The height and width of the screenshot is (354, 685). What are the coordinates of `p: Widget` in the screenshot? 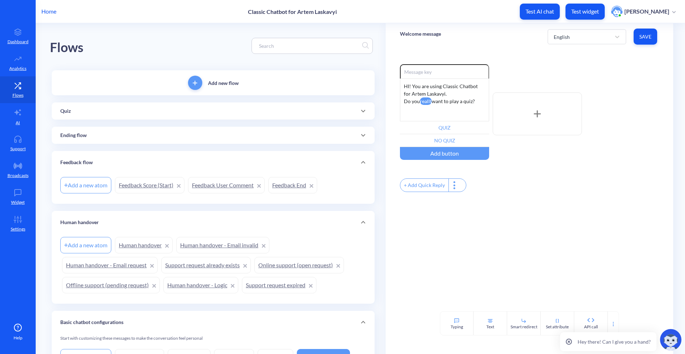 It's located at (18, 202).